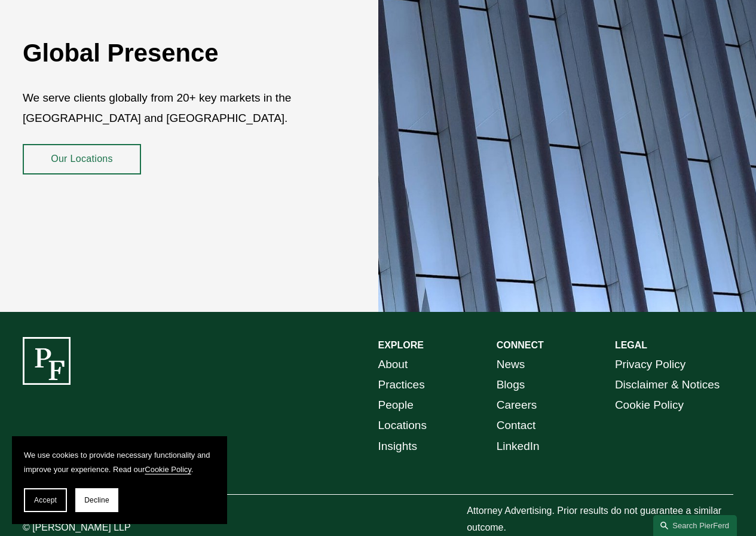  I want to click on a: Contact, so click(517, 425).